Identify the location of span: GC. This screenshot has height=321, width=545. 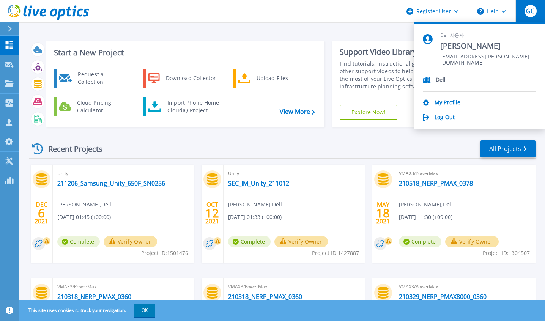
(531, 11).